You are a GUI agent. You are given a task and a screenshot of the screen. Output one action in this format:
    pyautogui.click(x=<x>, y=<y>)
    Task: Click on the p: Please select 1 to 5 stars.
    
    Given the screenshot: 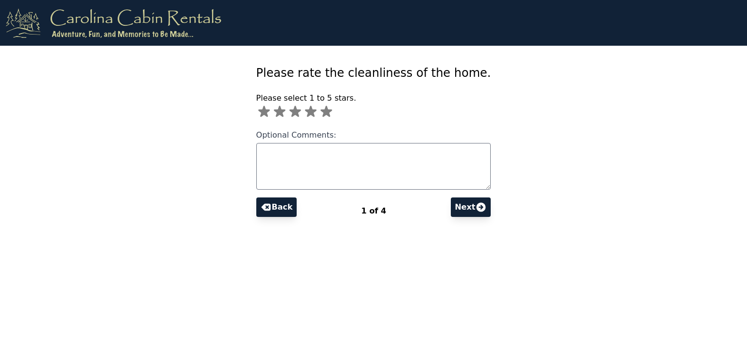 What is the action you would take?
    pyautogui.click(x=374, y=98)
    